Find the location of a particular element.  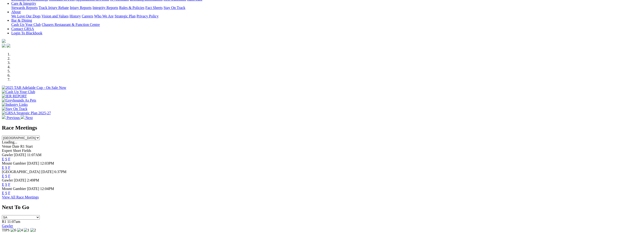

a: About is located at coordinates (16, 12).